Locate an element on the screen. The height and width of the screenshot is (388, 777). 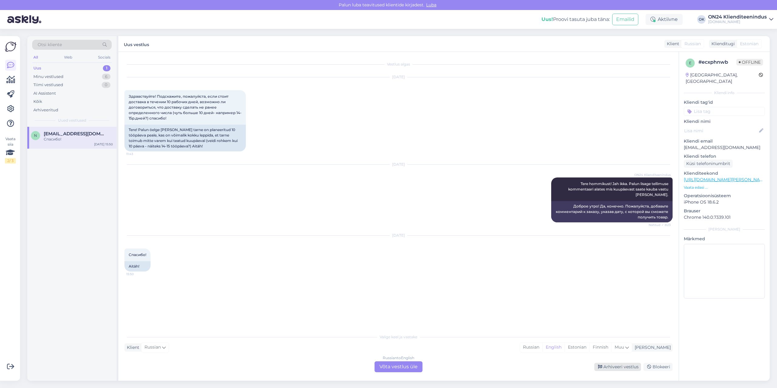
p: Brauser is located at coordinates (724, 211).